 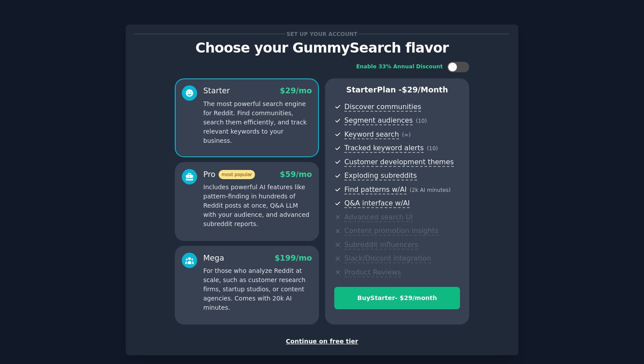 I want to click on span: Product Reviews, so click(x=372, y=272).